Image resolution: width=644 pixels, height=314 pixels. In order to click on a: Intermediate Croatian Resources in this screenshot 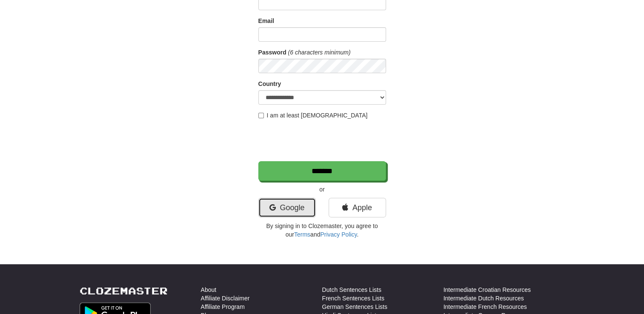, I will do `click(487, 289)`.